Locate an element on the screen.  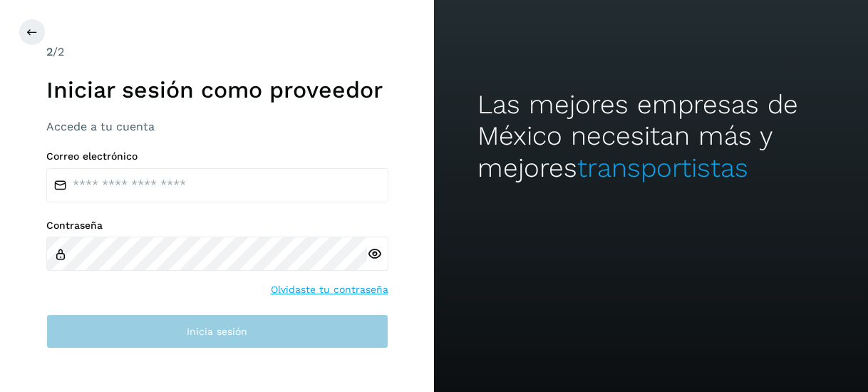
h1: Iniciar sesión como proveedor is located at coordinates (217, 90).